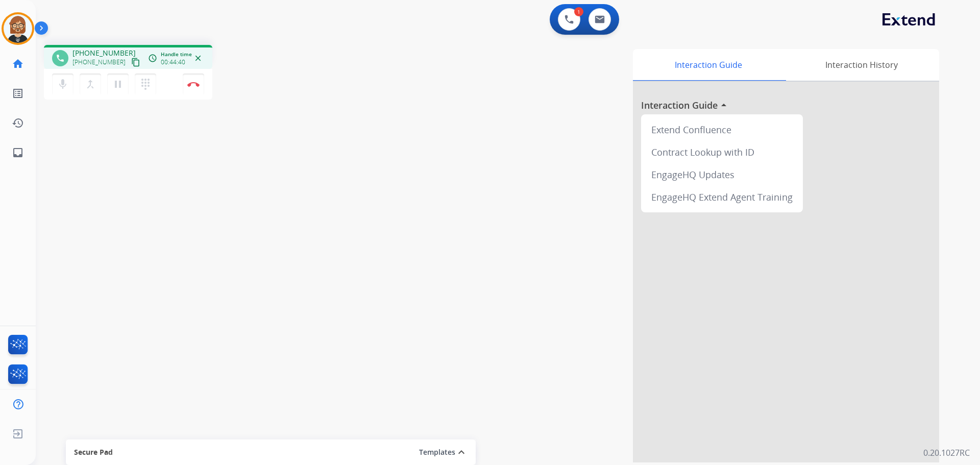 This screenshot has height=465, width=980. What do you see at coordinates (18, 64) in the screenshot?
I see `mat-icon: home` at bounding box center [18, 64].